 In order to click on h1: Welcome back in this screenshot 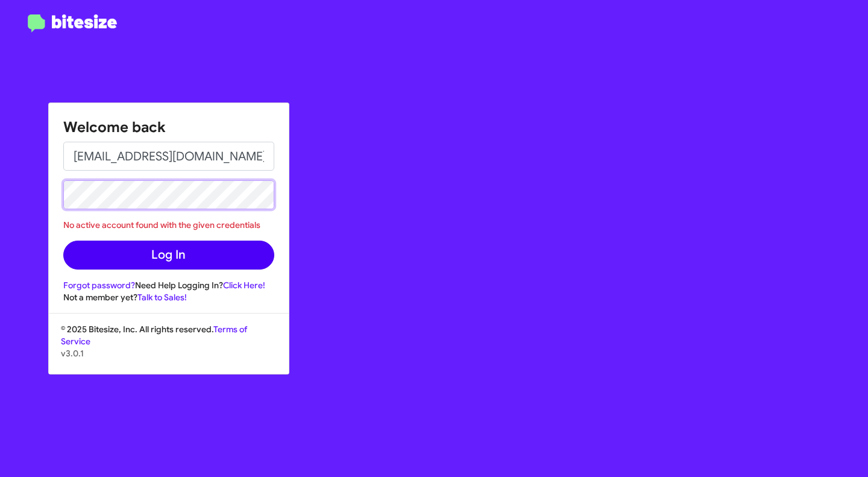, I will do `click(169, 127)`.